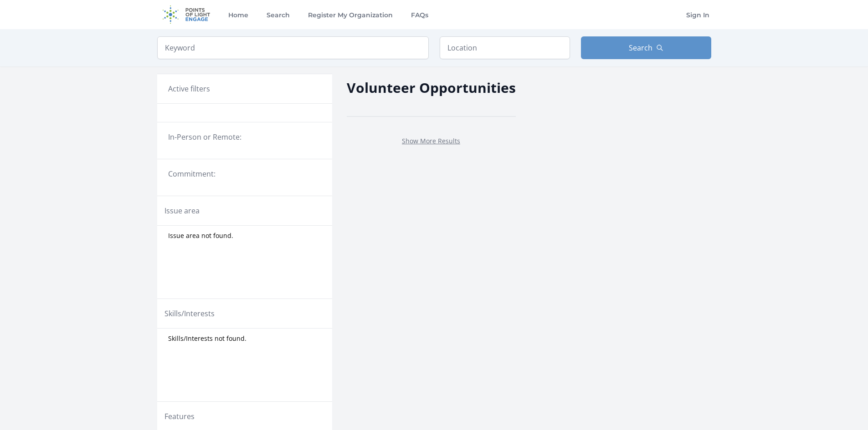  What do you see at coordinates (207, 339) in the screenshot?
I see `span: Skills/Interests not found.` at bounding box center [207, 339].